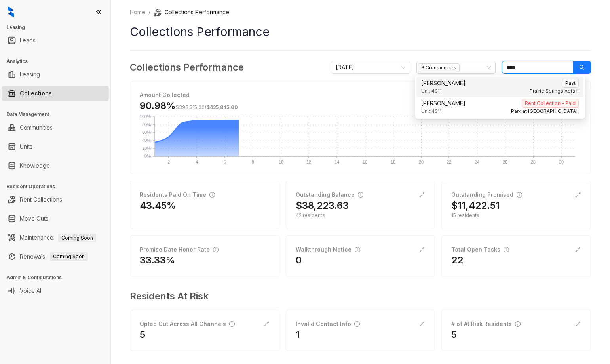  I want to click on text: 80%, so click(147, 124).